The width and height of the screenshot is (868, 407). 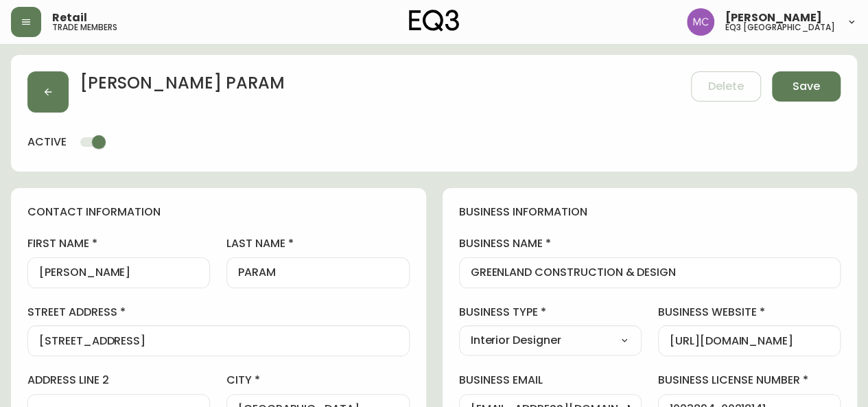 I want to click on label: address line 2, so click(x=118, y=380).